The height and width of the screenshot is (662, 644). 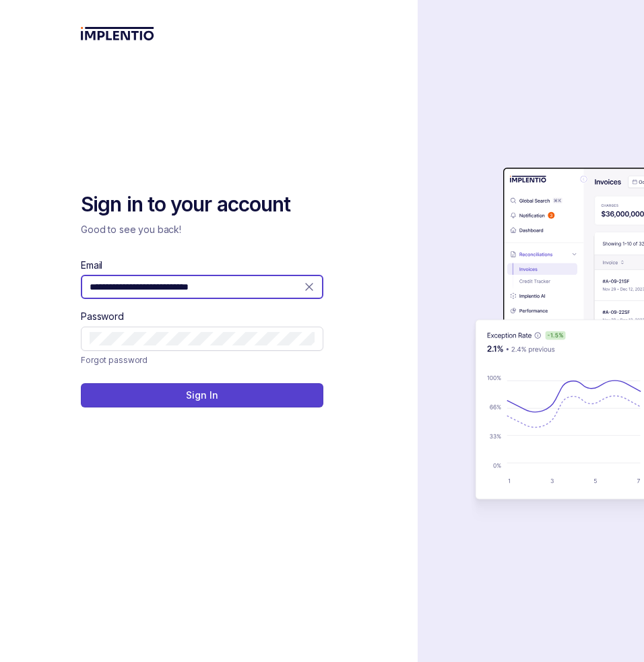 What do you see at coordinates (103, 317) in the screenshot?
I see `label: Password` at bounding box center [103, 317].